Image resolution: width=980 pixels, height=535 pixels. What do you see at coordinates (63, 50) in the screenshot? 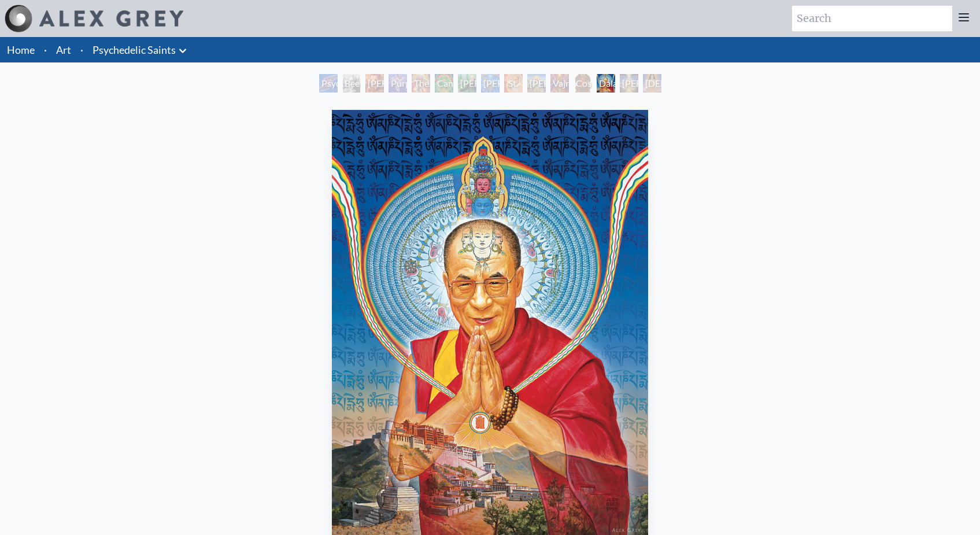
I see `a: Art` at bounding box center [63, 50].